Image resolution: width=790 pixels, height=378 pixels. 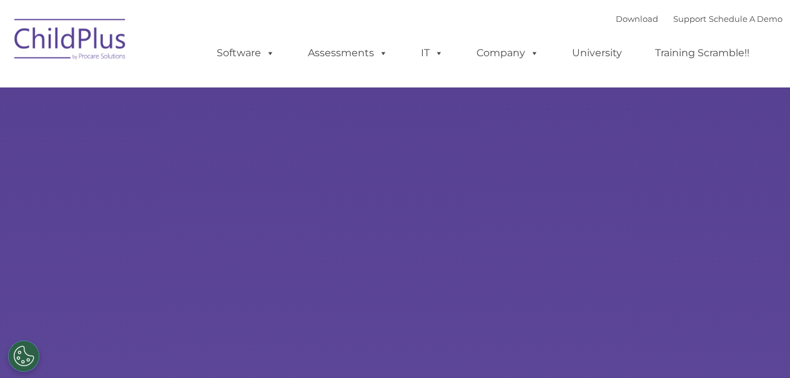 I want to click on a: Support, so click(x=690, y=19).